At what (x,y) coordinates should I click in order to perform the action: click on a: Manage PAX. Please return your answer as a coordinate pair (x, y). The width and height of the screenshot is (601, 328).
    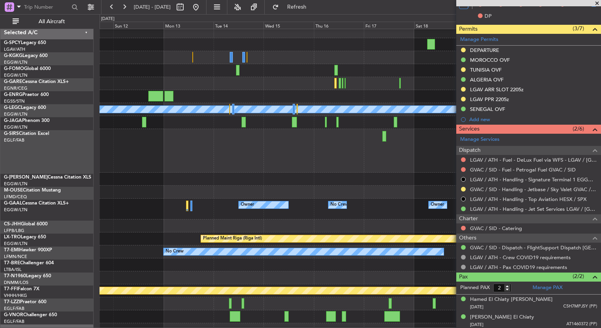
    Looking at the image, I should click on (547, 288).